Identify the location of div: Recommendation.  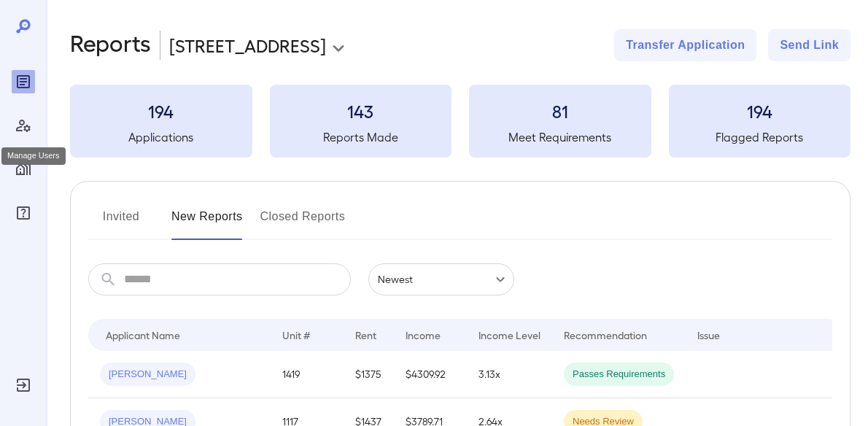
(605, 335).